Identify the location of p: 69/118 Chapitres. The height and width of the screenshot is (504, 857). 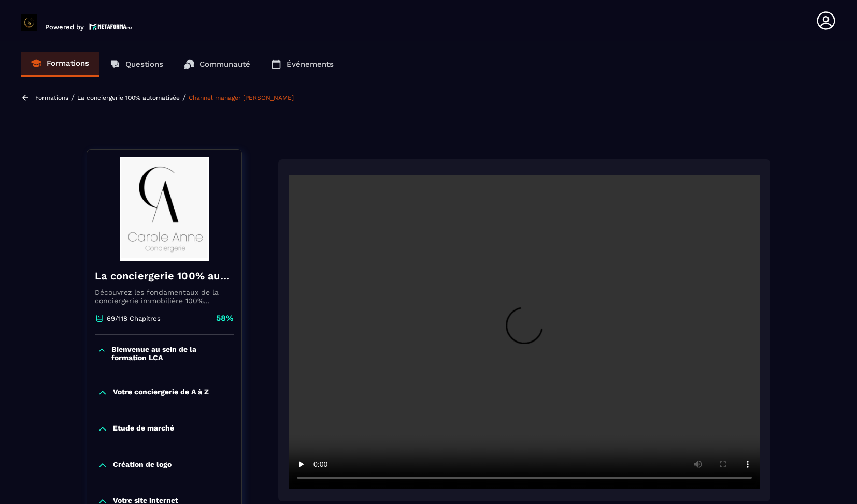
(134, 319).